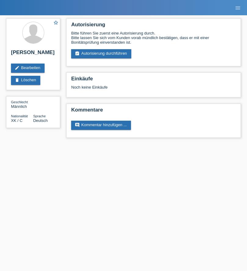 Image resolution: width=247 pixels, height=271 pixels. I want to click on a: commentKommentar hinzufügen ..., so click(101, 125).